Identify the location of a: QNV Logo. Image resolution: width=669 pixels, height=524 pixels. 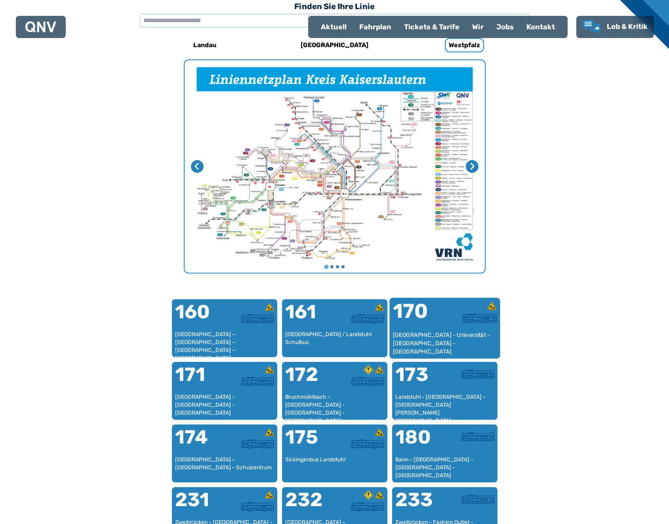
(41, 27).